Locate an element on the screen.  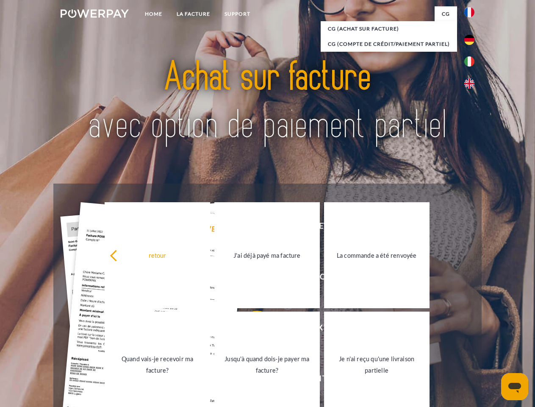
div: J'ai déjà payé ma facture is located at coordinates (267, 255).